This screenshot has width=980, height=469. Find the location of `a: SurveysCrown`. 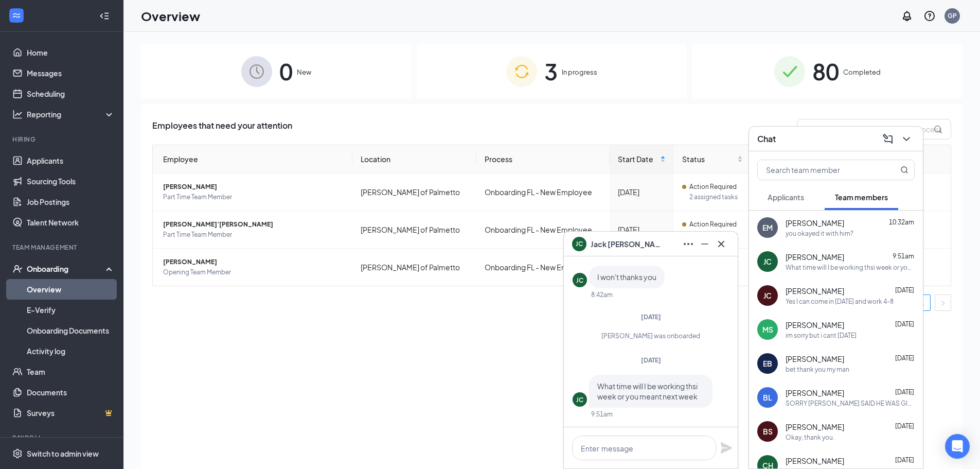

a: SurveysCrown is located at coordinates (70, 413).